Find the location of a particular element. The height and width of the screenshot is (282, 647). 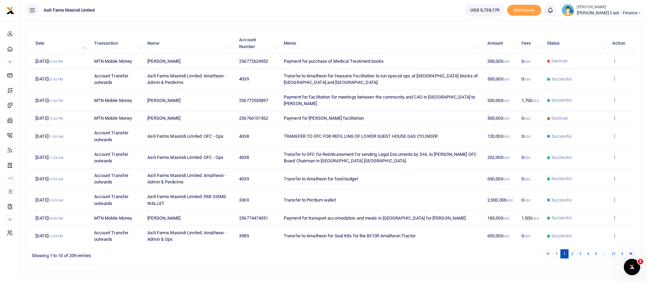

span: Add money is located at coordinates (524, 10).